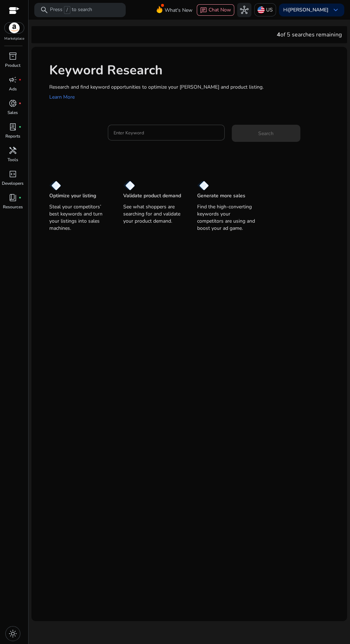  What do you see at coordinates (309, 35) in the screenshot?
I see `div: of 5 searches remaining` at bounding box center [309, 35].